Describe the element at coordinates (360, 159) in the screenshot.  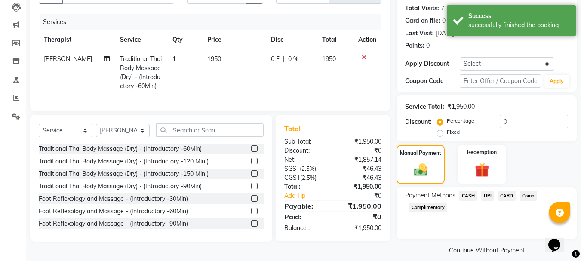
I see `div: ₹1,857.14` at that location.